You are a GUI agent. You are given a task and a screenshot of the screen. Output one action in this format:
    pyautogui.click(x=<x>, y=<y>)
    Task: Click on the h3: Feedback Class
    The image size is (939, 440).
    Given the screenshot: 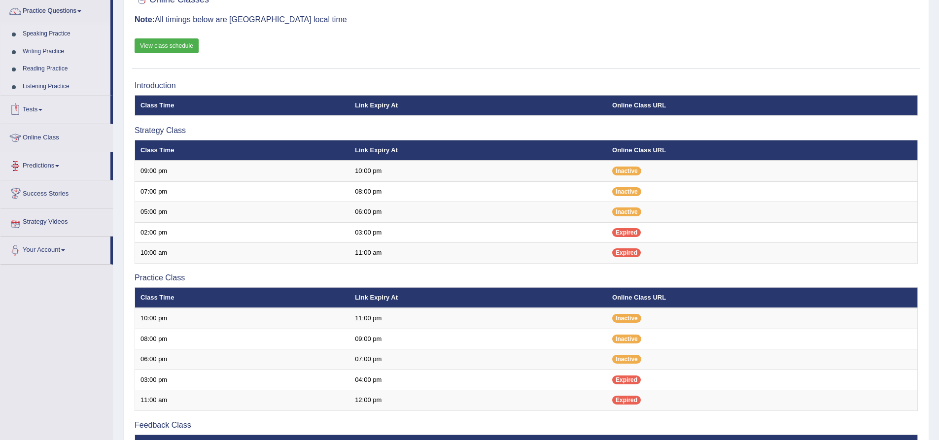 What is the action you would take?
    pyautogui.click(x=526, y=425)
    